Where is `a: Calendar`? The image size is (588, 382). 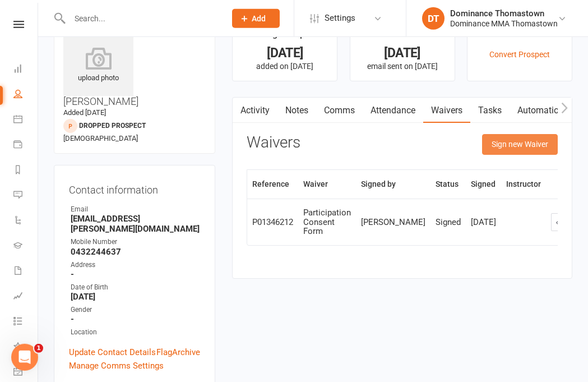 a: Calendar is located at coordinates (26, 120).